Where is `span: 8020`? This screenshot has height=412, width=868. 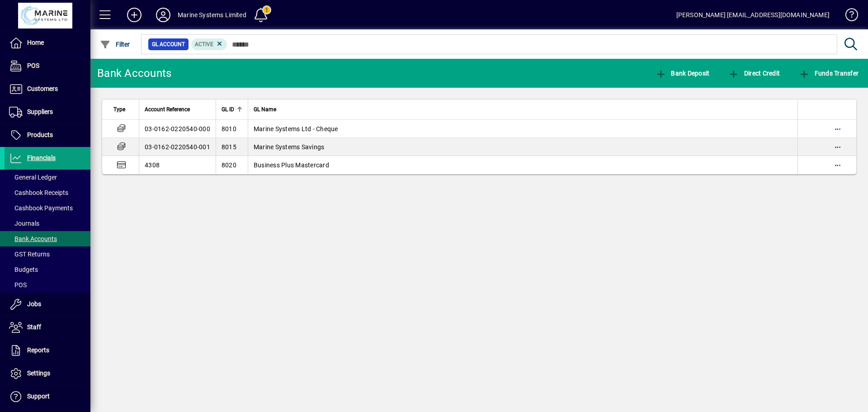
span: 8020 is located at coordinates (229, 165).